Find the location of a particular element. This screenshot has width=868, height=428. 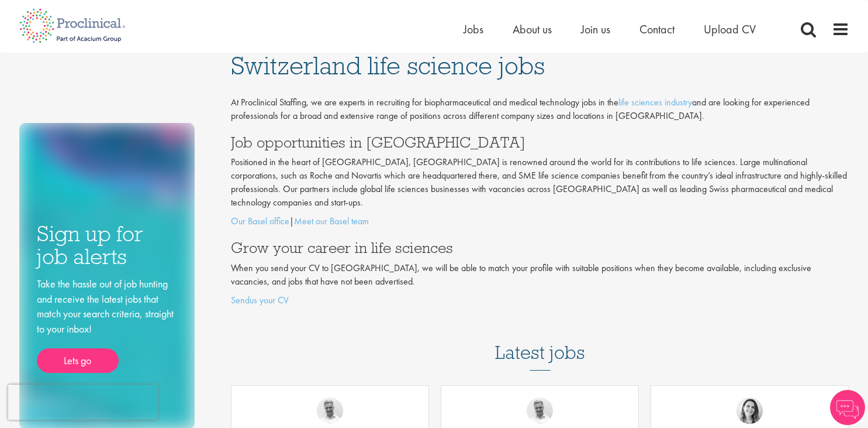

a: Meet our Basel team is located at coordinates (331, 220).